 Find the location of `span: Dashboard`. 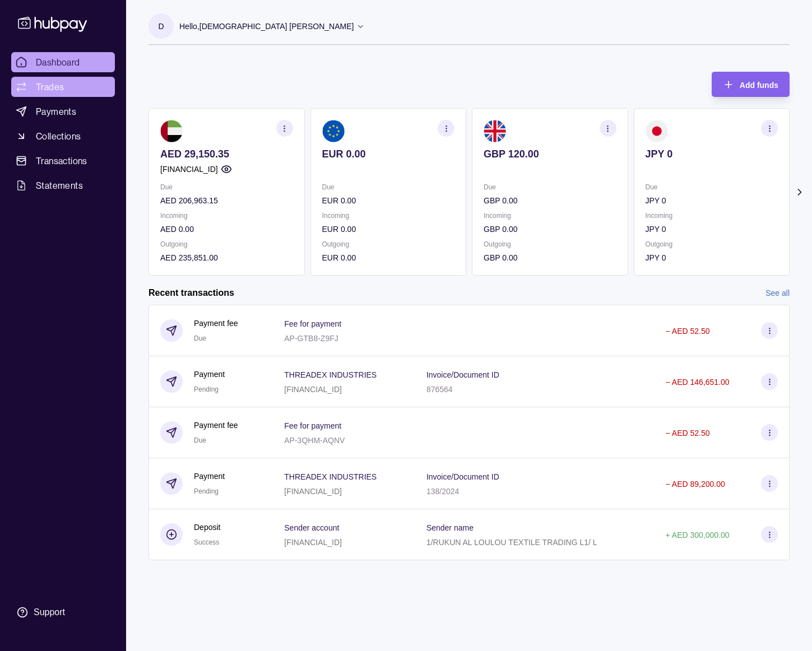

span: Dashboard is located at coordinates (58, 62).